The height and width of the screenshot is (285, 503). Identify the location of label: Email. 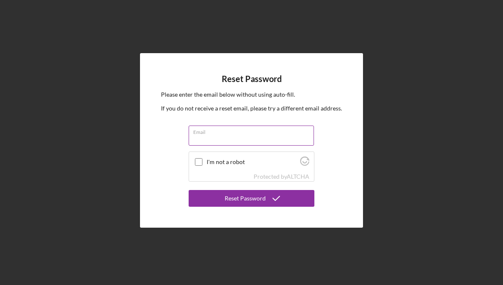
(253, 131).